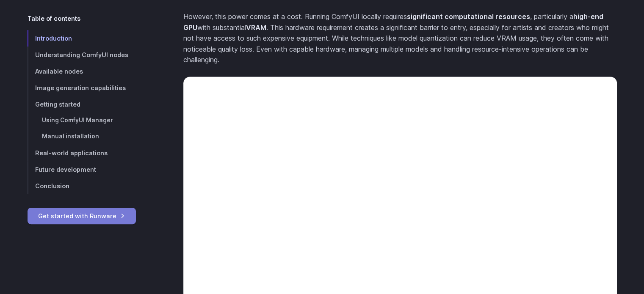 Image resolution: width=644 pixels, height=294 pixels. I want to click on a: Understanding ComfyUI nodes, so click(92, 55).